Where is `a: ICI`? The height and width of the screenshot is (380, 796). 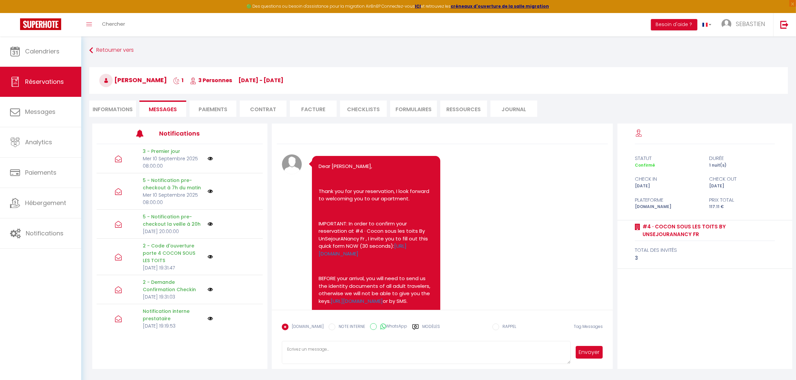
a: ICI is located at coordinates (418, 6).